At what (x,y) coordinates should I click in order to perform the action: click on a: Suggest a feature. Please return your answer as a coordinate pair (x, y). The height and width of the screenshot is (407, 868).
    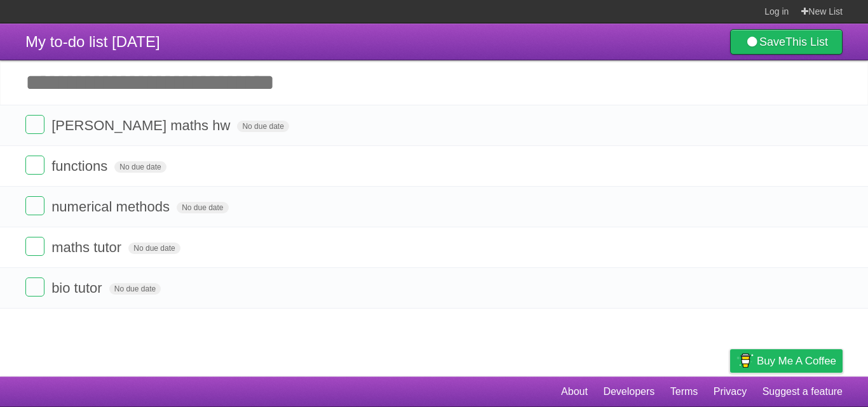
    Looking at the image, I should click on (802, 391).